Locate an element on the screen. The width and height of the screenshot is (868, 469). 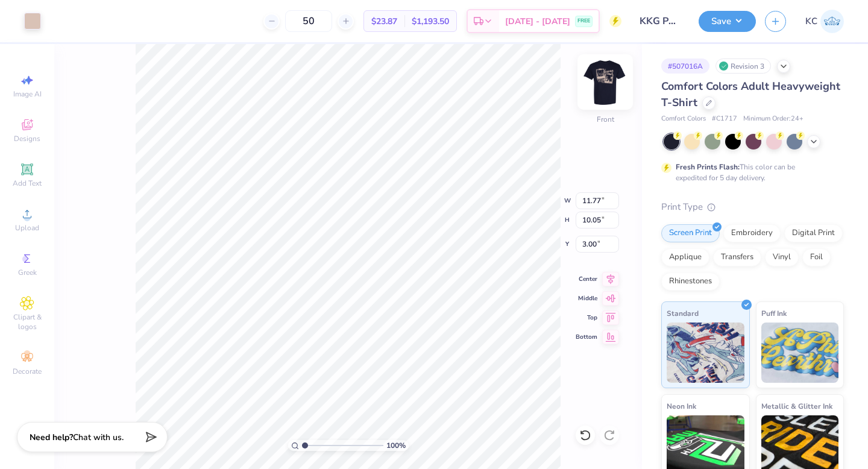
div: Print Type is located at coordinates (752, 207).